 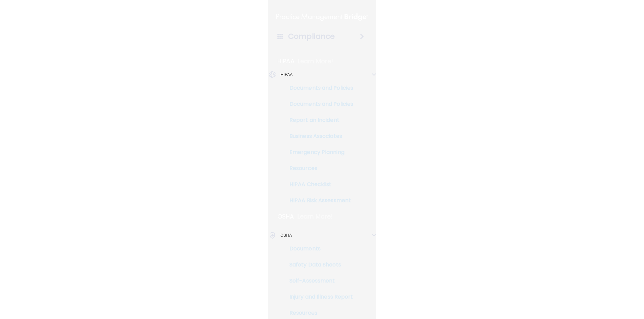 What do you see at coordinates (318, 136) in the screenshot?
I see `p: Business Associates` at bounding box center [318, 136].